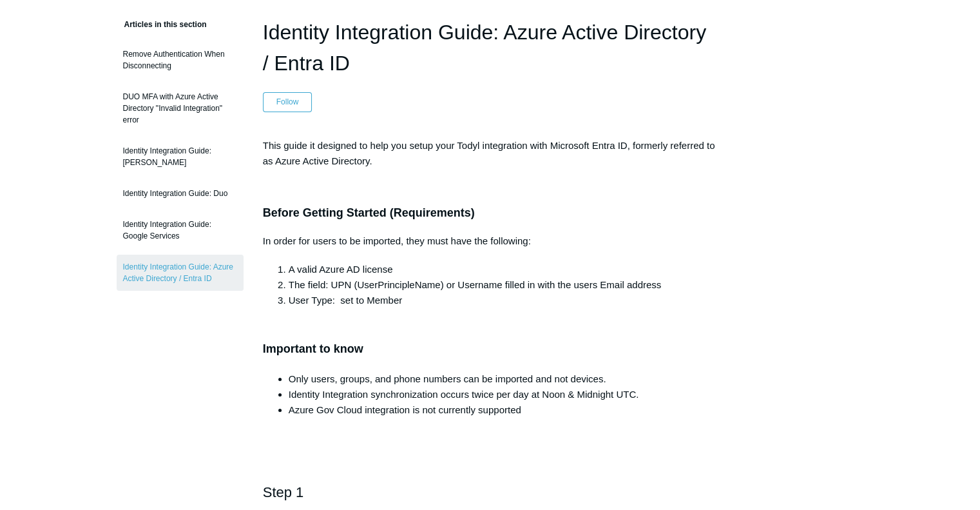 This screenshot has height=510, width=980. I want to click on a: DUO MFA with Azure Active Directory "Invalid Integration" error, so click(179, 108).